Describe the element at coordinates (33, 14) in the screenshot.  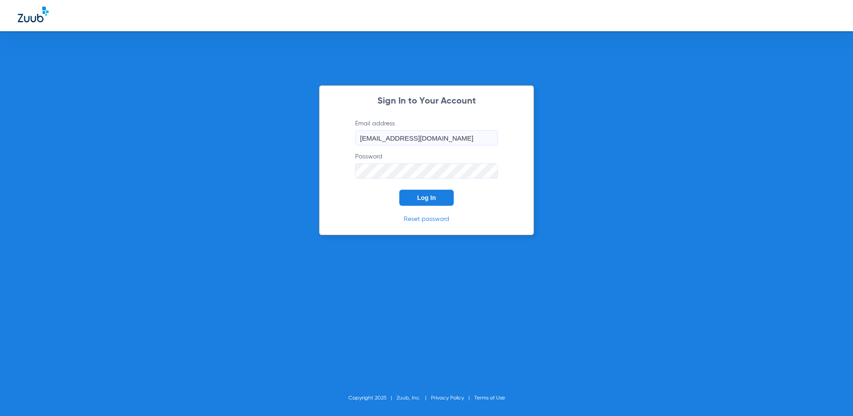
I see `img: Zuub Logo` at that location.